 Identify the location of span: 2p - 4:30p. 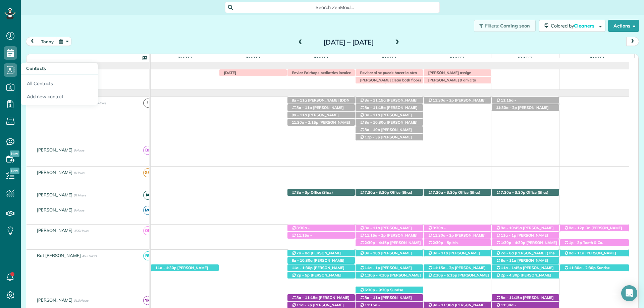
(510, 275).